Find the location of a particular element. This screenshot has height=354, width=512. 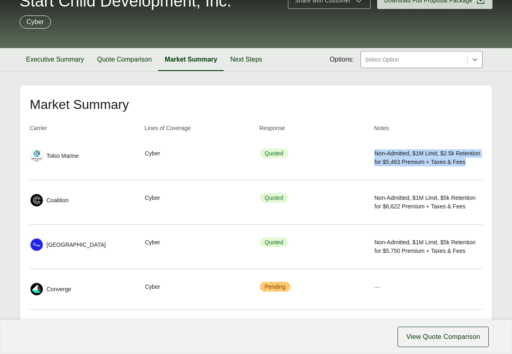

span: Non-Admitted, $1M Limit, $5k Retention for $6,622 Premium + Taxes & Fees is located at coordinates (428, 202).